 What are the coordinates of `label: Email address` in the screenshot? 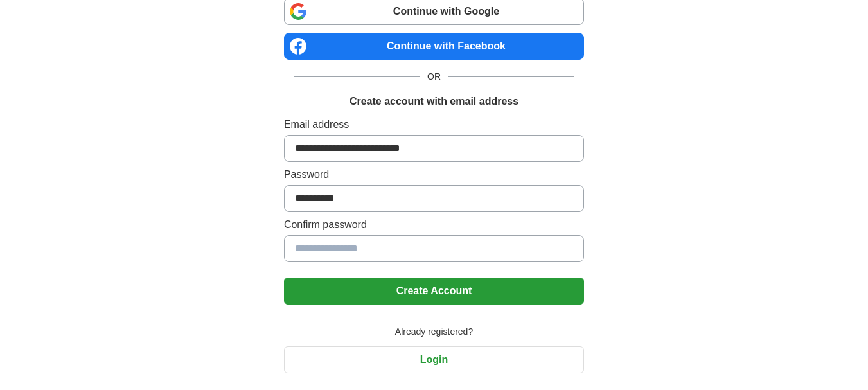 It's located at (433, 124).